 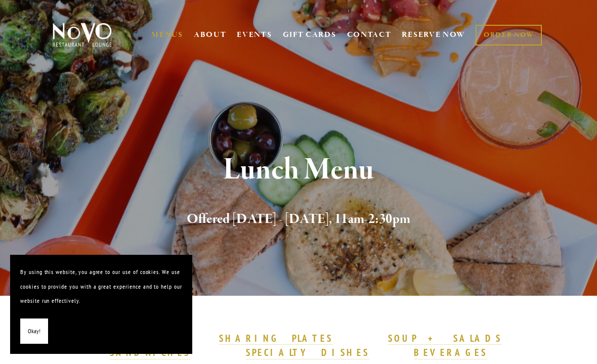 I want to click on a: ORDER NOW, so click(x=508, y=35).